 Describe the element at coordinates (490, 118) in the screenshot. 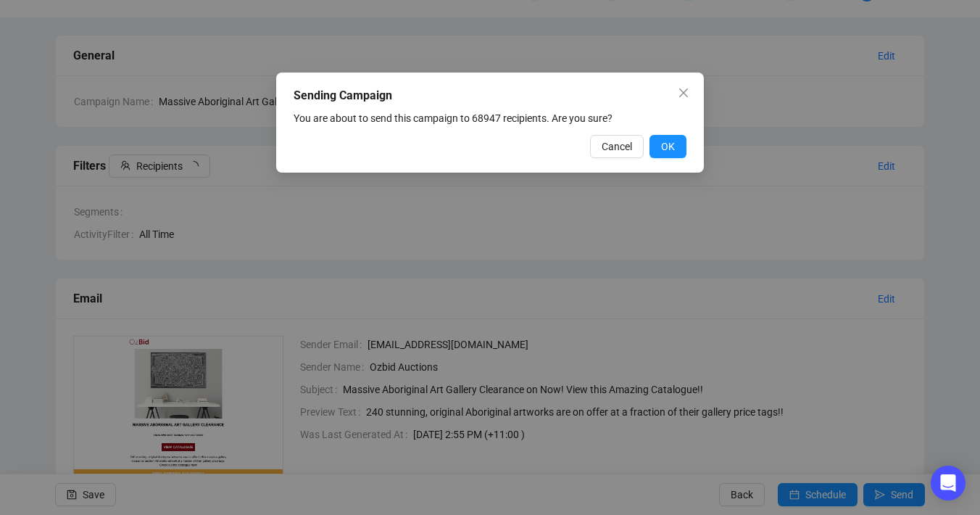

I see `div: You are about to send this campaign to 68947 recipients. Are you sure?` at that location.